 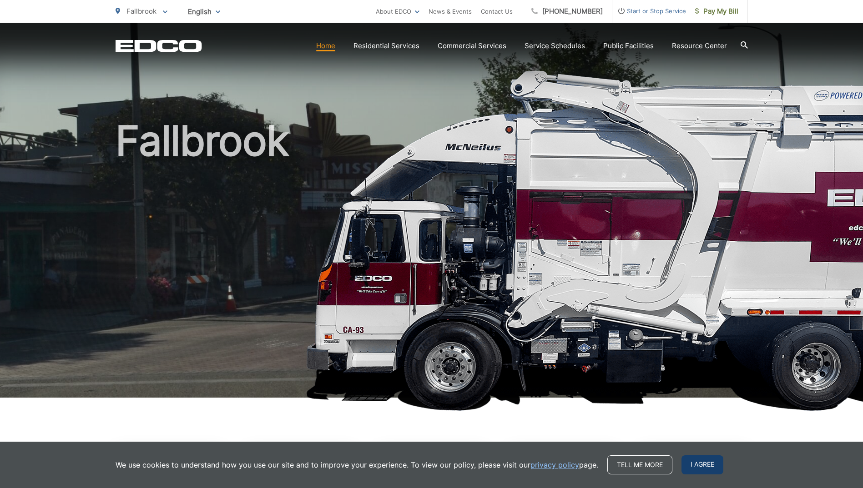 What do you see at coordinates (639, 465) in the screenshot?
I see `a: Tell me more` at bounding box center [639, 465].